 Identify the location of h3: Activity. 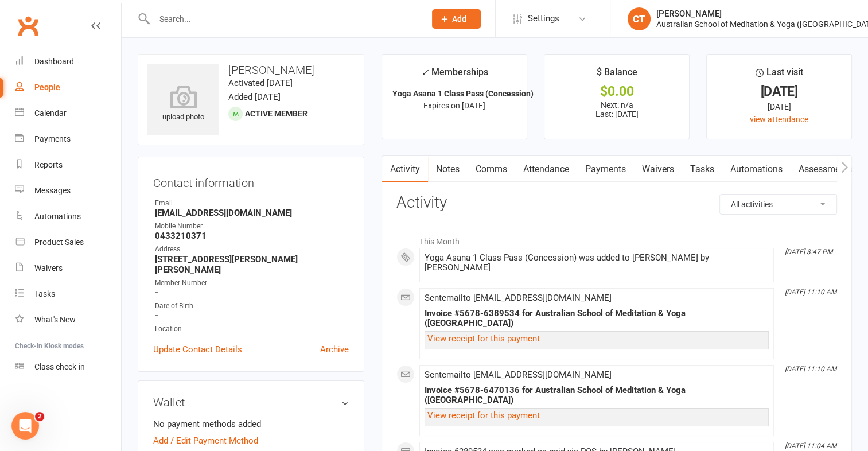
(616, 203).